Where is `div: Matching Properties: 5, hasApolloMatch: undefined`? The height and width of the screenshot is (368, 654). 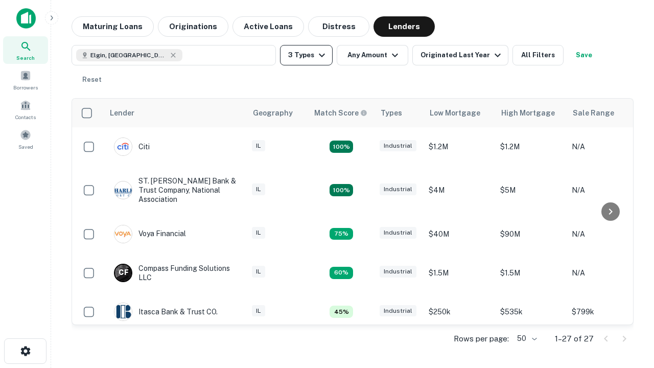 div: Matching Properties: 5, hasApolloMatch: undefined is located at coordinates (341, 234).